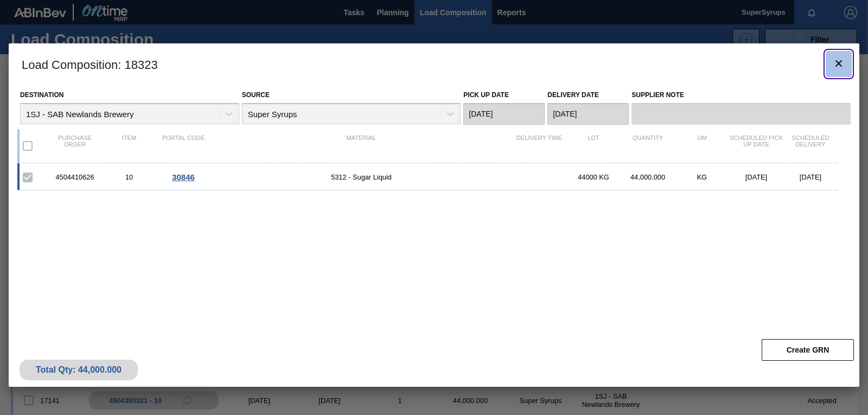 The image size is (868, 415). Describe the element at coordinates (648, 177) in the screenshot. I see `div: 44,000.000` at that location.